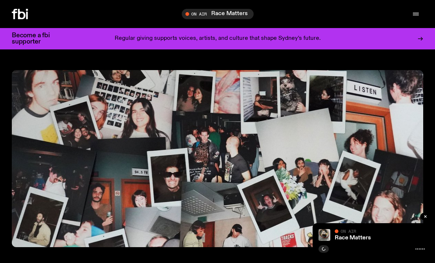  Describe the element at coordinates (218, 39) in the screenshot. I see `p: Regular giving supports voices, artists, and culture that shape Sydney’s future.` at that location.